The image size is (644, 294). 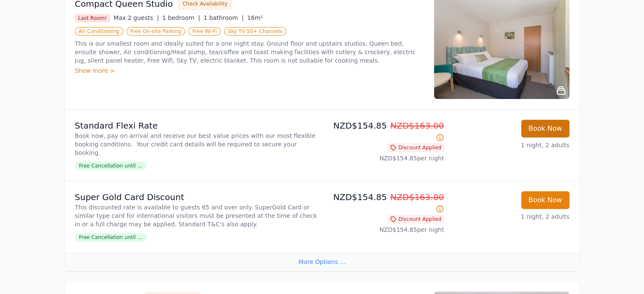 What do you see at coordinates (322, 261) in the screenshot?
I see `div: More Options ...` at bounding box center [322, 261].